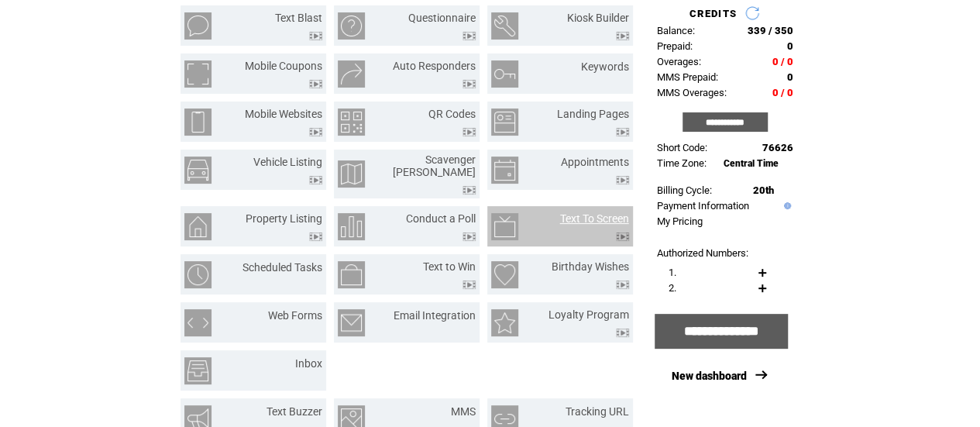 The width and height of the screenshot is (980, 427). Describe the element at coordinates (351, 122) in the screenshot. I see `img: qr-codes.png` at that location.